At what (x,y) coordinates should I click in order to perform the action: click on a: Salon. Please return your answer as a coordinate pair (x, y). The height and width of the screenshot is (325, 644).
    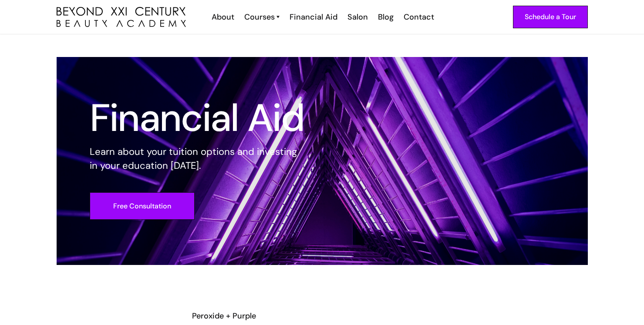
    Looking at the image, I should click on (357, 17).